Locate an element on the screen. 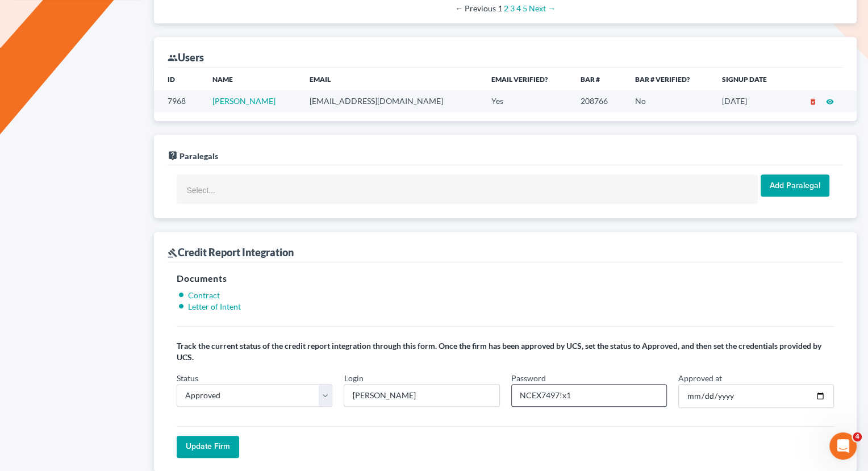  span: Previous page is located at coordinates (475, 8).